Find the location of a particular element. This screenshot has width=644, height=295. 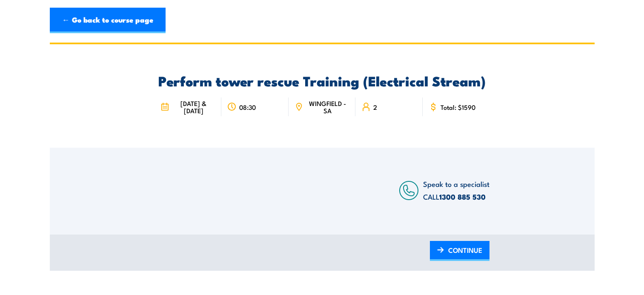

a: CONTINUE is located at coordinates (460, 250).